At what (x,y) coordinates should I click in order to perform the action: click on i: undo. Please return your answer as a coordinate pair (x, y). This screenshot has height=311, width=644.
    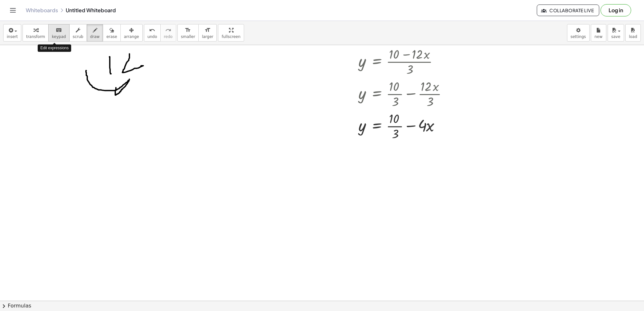
    Looking at the image, I should click on (152, 30).